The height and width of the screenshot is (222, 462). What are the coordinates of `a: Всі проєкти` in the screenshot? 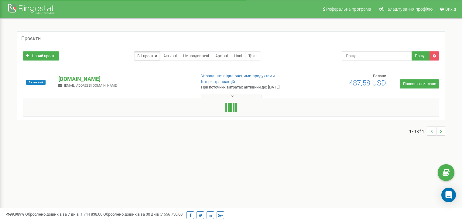 It's located at (147, 56).